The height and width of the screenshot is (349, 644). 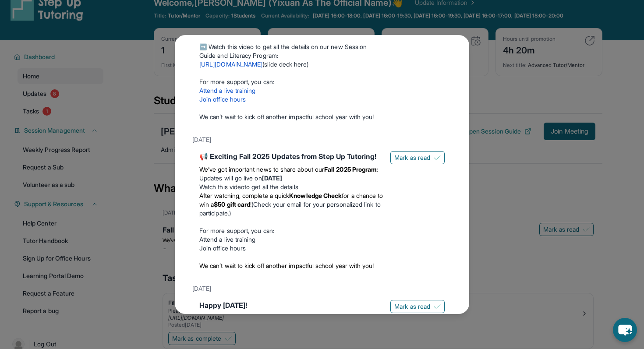 I want to click on li: to get all the details, so click(x=291, y=187).